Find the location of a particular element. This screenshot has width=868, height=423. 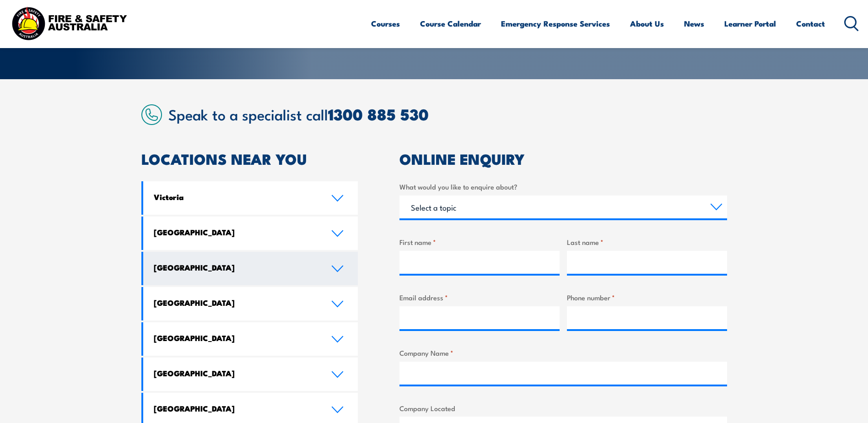

a: Victoria is located at coordinates (251, 198).